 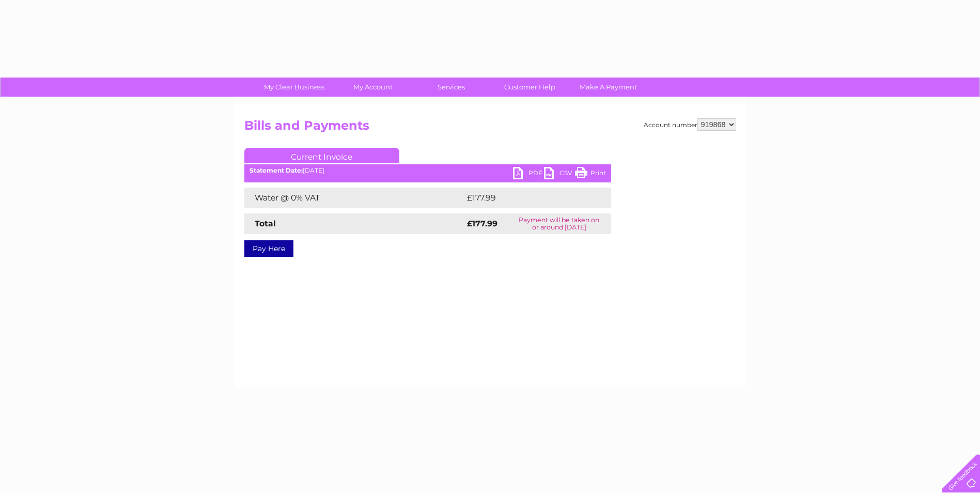 I want to click on a: Print, so click(x=591, y=174).